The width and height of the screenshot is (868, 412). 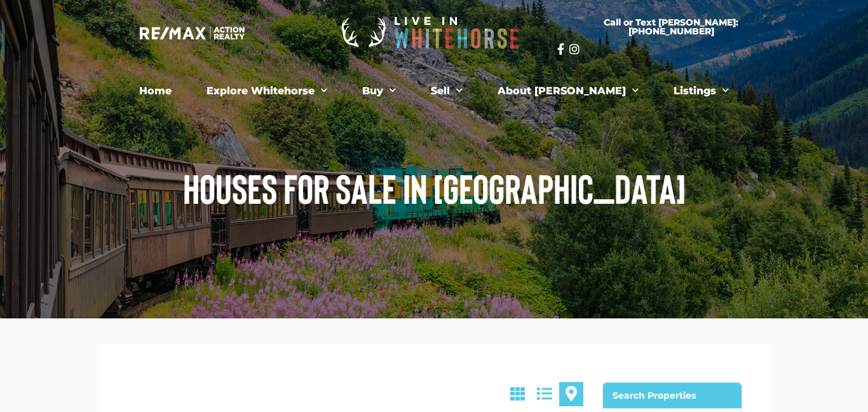 What do you see at coordinates (379, 91) in the screenshot?
I see `a: Buy` at bounding box center [379, 91].